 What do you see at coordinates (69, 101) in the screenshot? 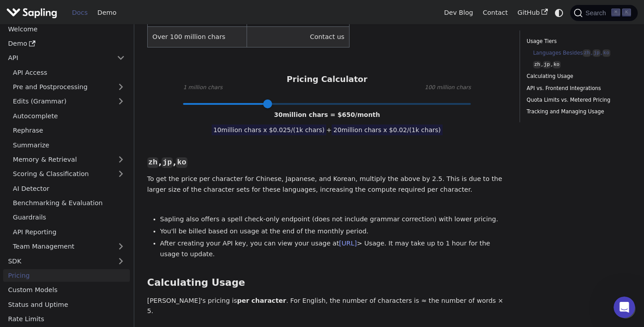
I see `a: Edits (Grammar)` at bounding box center [69, 101].